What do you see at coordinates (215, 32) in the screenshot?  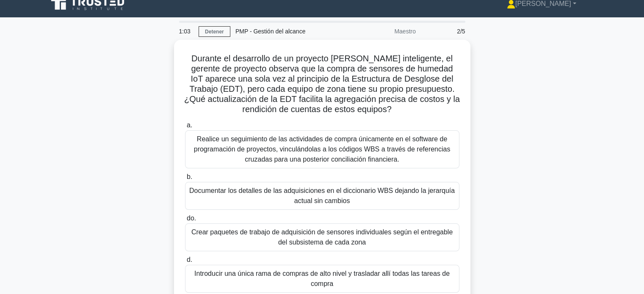 I see `a: Detener` at bounding box center [215, 32].